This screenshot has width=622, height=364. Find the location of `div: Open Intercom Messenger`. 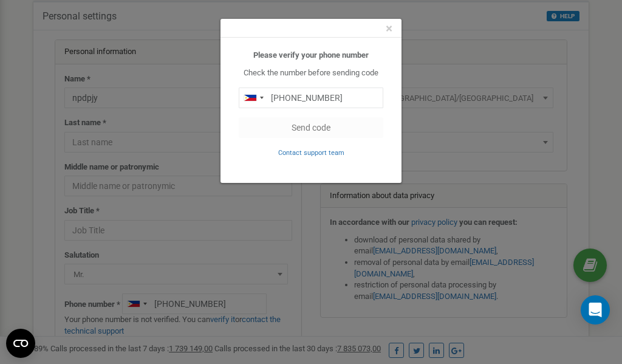

div: Open Intercom Messenger is located at coordinates (595, 310).